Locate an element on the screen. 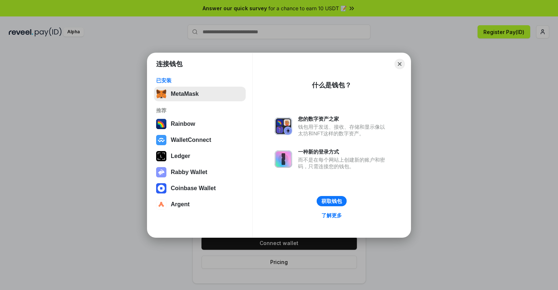  button: 获取钱包 is located at coordinates (331, 201).